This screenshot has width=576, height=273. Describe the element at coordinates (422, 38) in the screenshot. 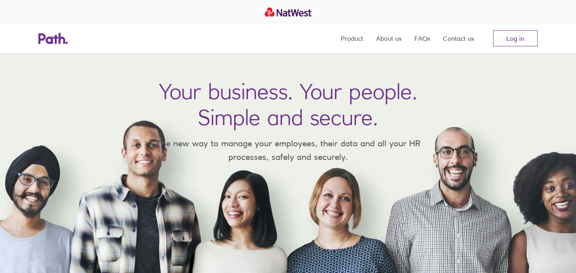

I see `a: FAQs` at that location.